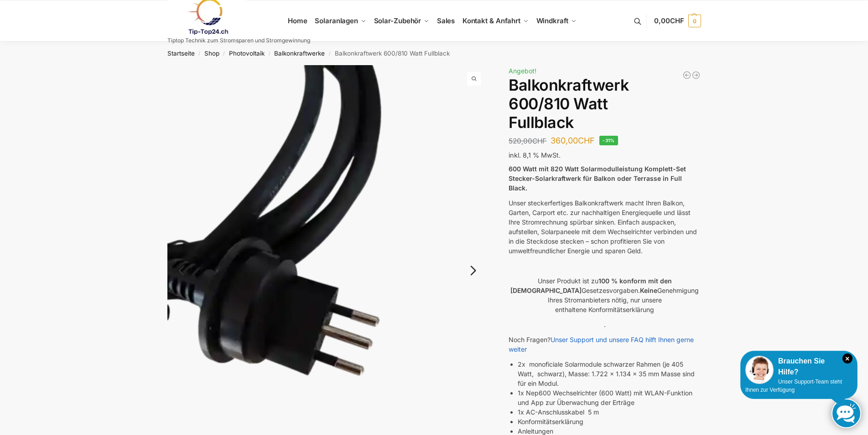  What do you see at coordinates (648, 290) in the screenshot?
I see `strong: Keine` at bounding box center [648, 290].